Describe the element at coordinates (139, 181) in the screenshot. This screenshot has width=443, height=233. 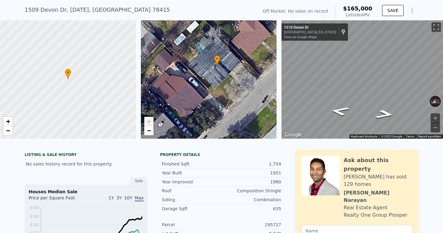
I see `div: Sale` at that location.